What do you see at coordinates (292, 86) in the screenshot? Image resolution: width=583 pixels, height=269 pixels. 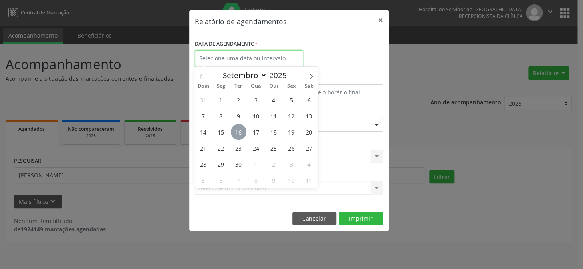 I see `span: Sex` at bounding box center [292, 86].